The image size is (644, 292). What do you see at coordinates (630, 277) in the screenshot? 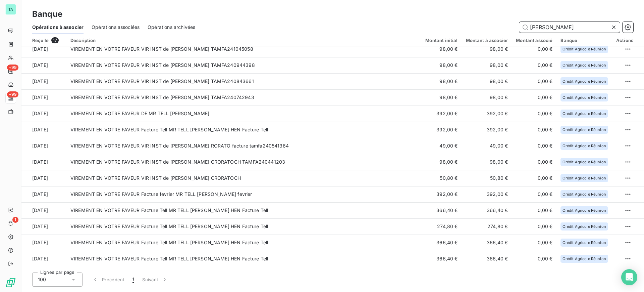
I see `div: Open Intercom Messenger` at bounding box center [630, 277].